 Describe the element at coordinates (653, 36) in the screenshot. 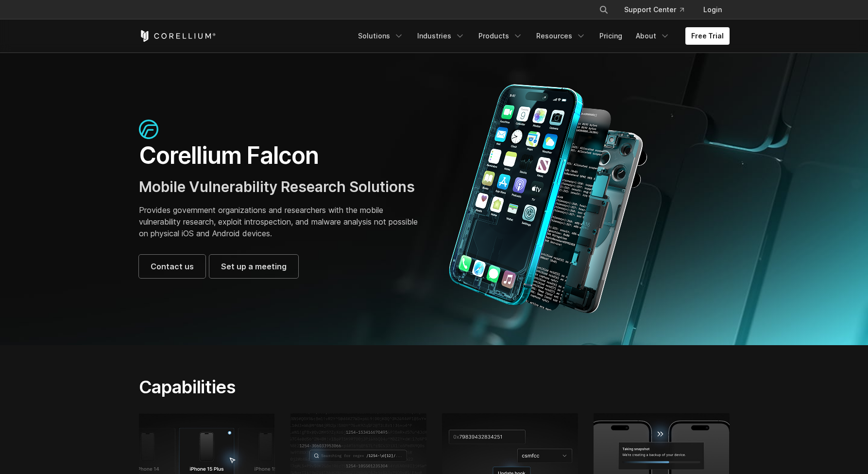

I see `a: About` at that location.